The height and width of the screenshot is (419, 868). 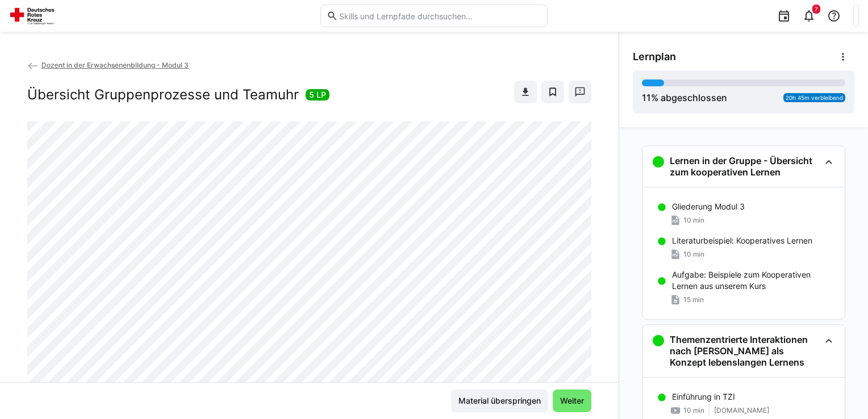 What do you see at coordinates (654, 57) in the screenshot?
I see `span: Lernplan` at bounding box center [654, 57].